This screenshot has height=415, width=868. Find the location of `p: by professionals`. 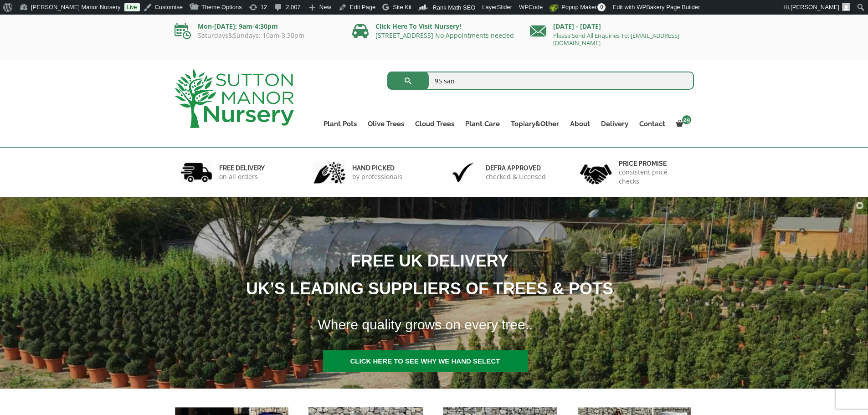

p: by professionals is located at coordinates (377, 177).